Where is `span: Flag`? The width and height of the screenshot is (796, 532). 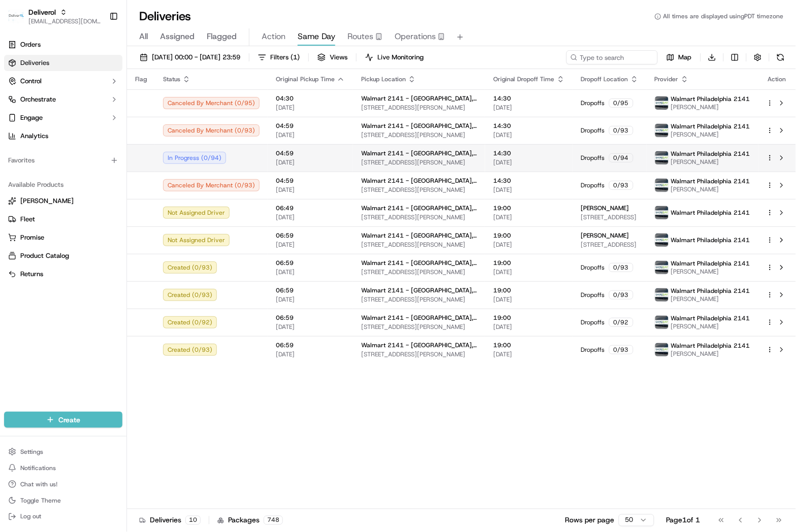
span: Flag is located at coordinates (141, 79).